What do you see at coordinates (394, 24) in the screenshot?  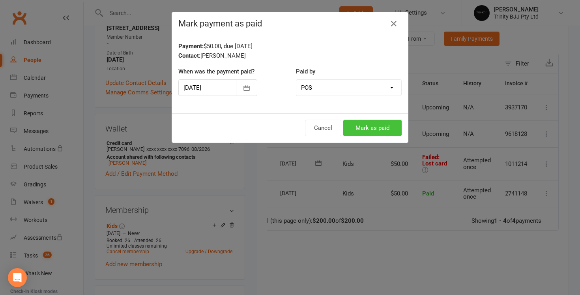 I see `button: Close` at bounding box center [394, 24].